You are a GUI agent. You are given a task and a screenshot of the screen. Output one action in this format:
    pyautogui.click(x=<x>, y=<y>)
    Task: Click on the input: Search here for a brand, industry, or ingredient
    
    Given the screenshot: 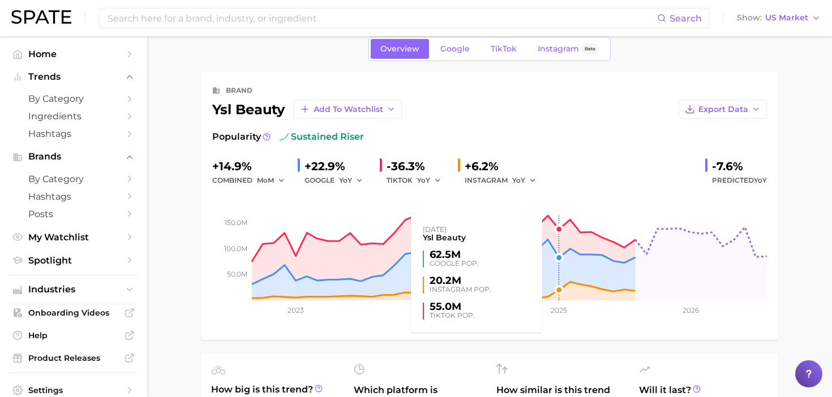 What is the action you would take?
    pyautogui.click(x=381, y=18)
    